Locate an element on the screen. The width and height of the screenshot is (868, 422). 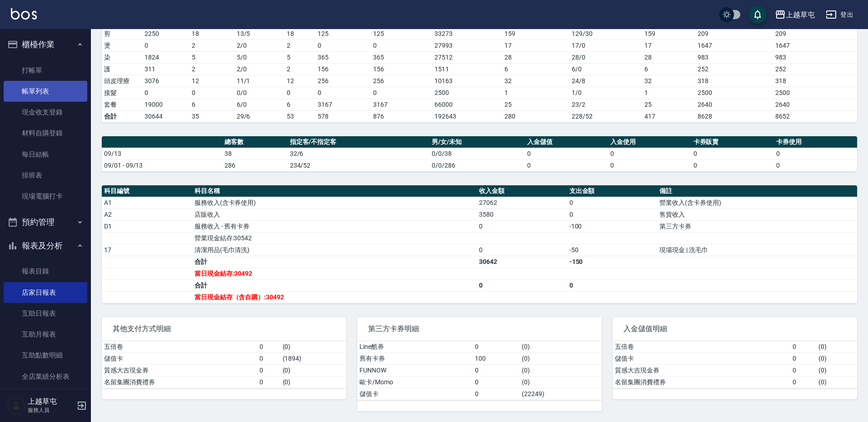
button: 櫃檯作業 is located at coordinates (45, 44).